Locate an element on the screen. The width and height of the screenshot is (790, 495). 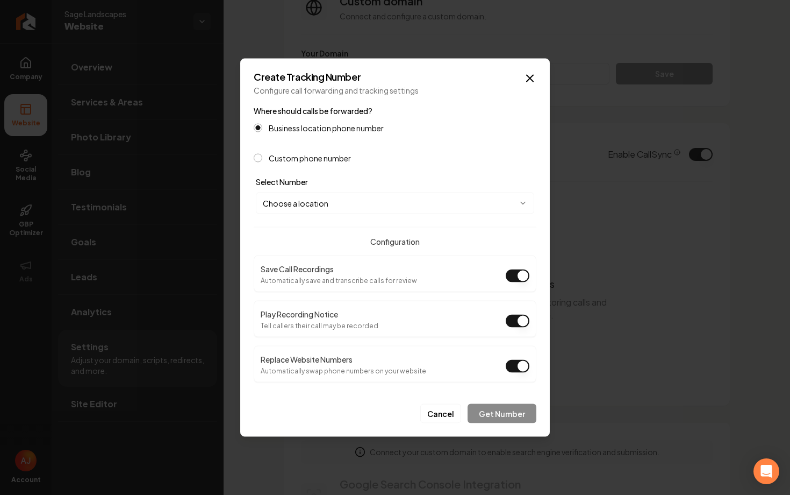
label: Business location phone number is located at coordinates (326, 128).